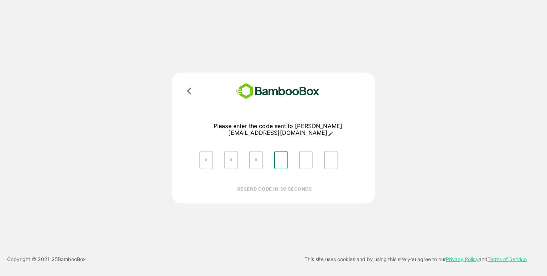 The image size is (547, 276). Describe the element at coordinates (462, 259) in the screenshot. I see `a: Privacy Policy` at that location.